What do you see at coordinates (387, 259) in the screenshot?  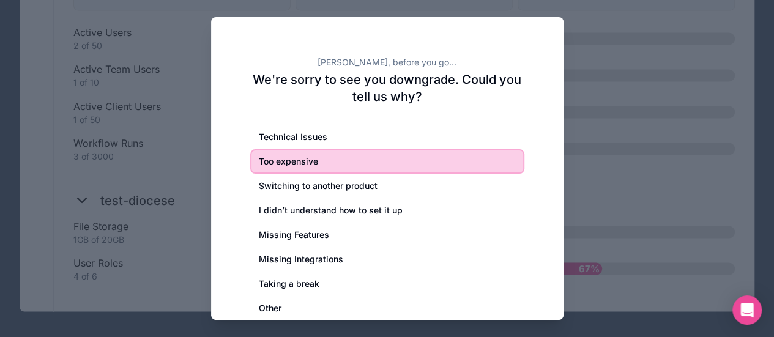 I see `div: Missing Integrations` at bounding box center [387, 259].